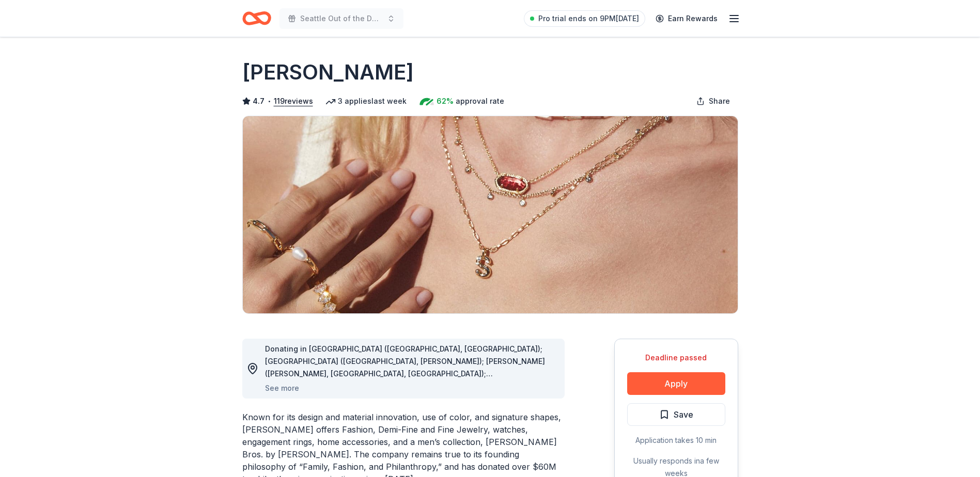 Image resolution: width=980 pixels, height=477 pixels. Describe the element at coordinates (341, 19) in the screenshot. I see `button: Seattle Out of the Darkness Community Walk` at that location.